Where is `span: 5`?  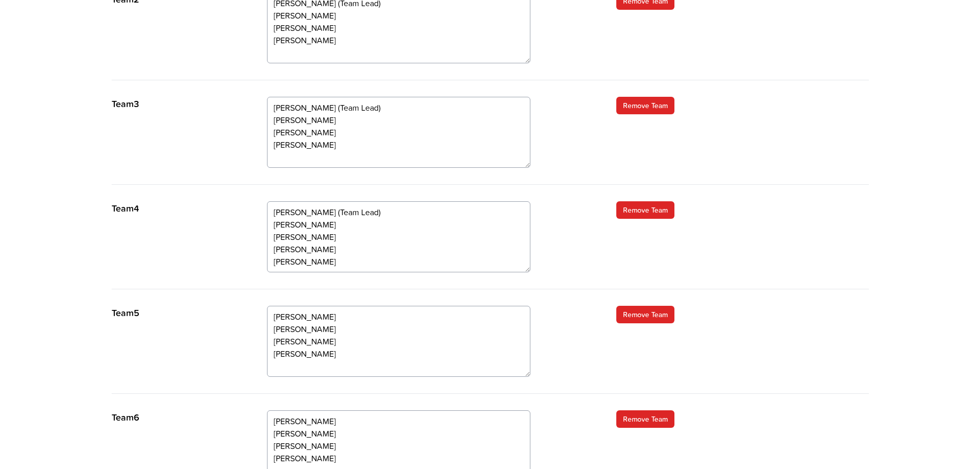
span: 5 is located at coordinates (136, 312).